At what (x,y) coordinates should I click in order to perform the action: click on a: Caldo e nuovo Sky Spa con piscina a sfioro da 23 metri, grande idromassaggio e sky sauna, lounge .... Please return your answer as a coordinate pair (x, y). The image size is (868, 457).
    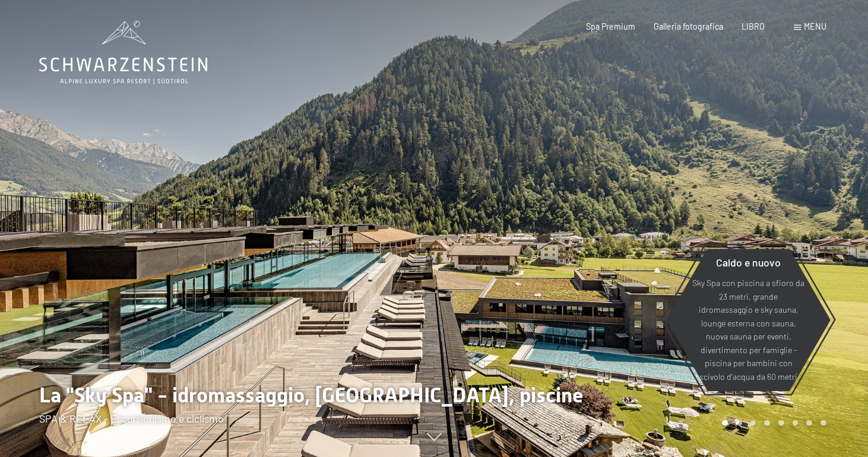
    Looking at the image, I should click on (748, 320).